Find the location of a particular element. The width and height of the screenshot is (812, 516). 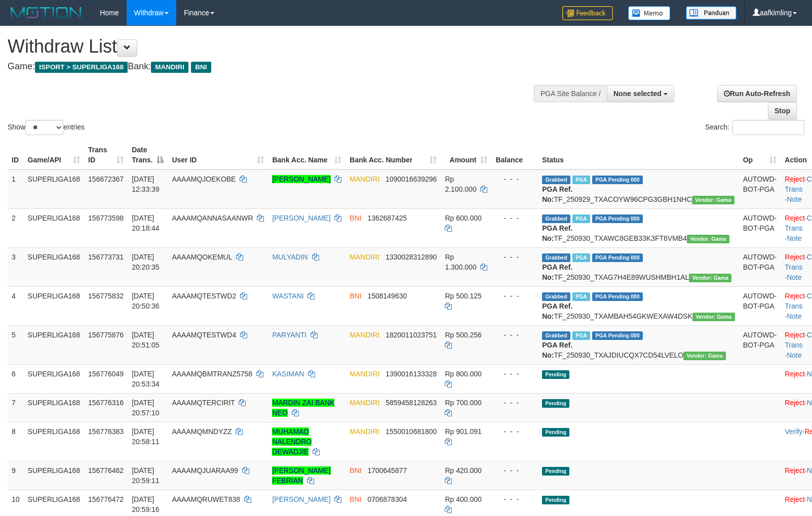

h4: Game: Bank: is located at coordinates (270, 67).